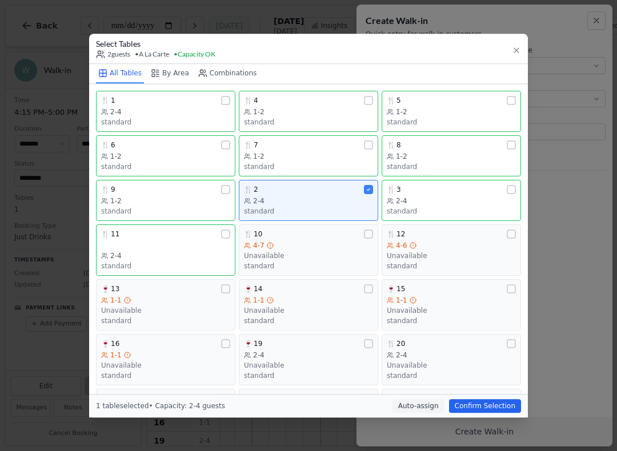  What do you see at coordinates (451, 250) in the screenshot?
I see `button: 🍴124-6Unavailablestandard` at bounding box center [451, 250].